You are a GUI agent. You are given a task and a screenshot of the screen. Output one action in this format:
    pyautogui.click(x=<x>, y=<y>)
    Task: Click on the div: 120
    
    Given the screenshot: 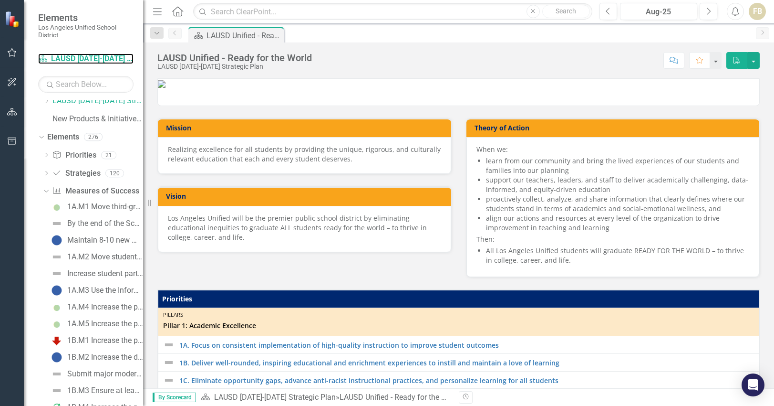 What is the action you would take?
    pyautogui.click(x=115, y=173)
    